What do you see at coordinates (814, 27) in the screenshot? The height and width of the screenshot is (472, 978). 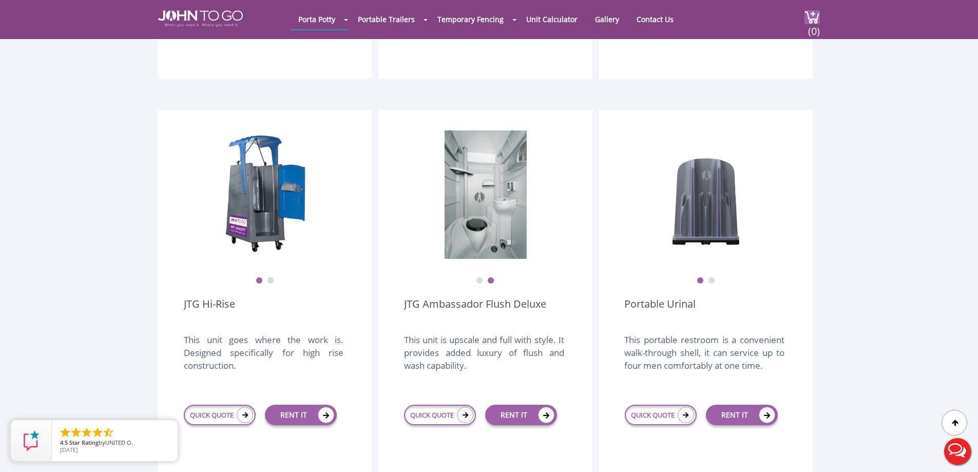 I see `span: (0)` at bounding box center [814, 27].